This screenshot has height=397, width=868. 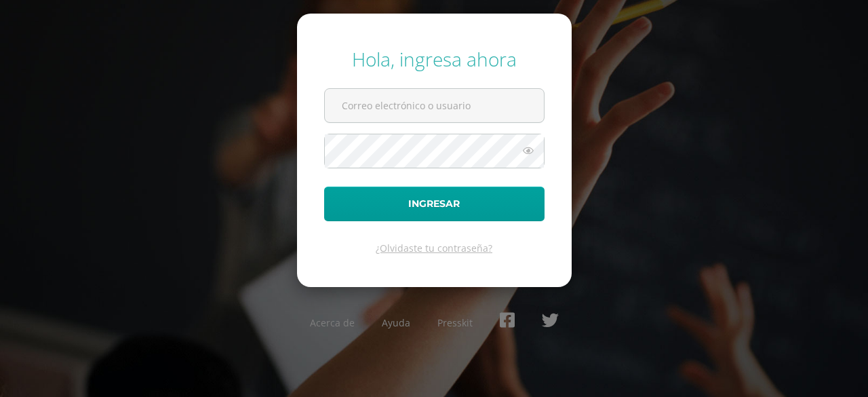 What do you see at coordinates (396, 323) in the screenshot?
I see `a: Ayuda` at bounding box center [396, 323].